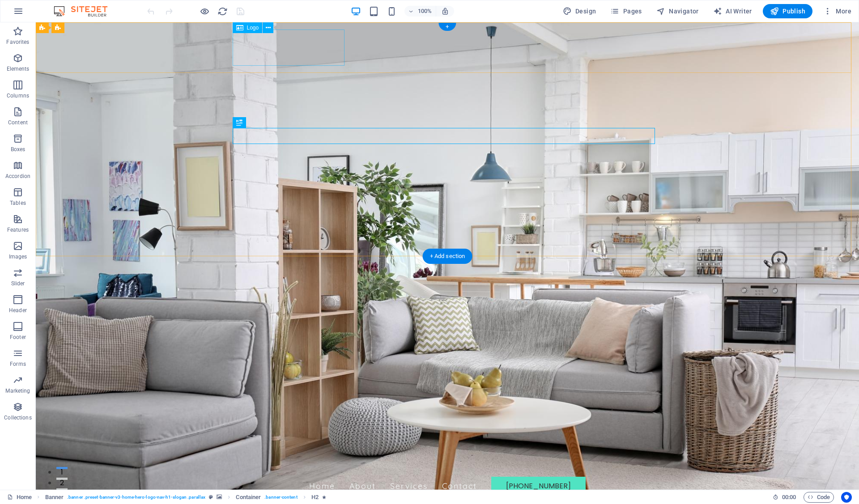 Image resolution: width=859 pixels, height=504 pixels. Describe the element at coordinates (222, 11) in the screenshot. I see `i: Reload page` at that location.